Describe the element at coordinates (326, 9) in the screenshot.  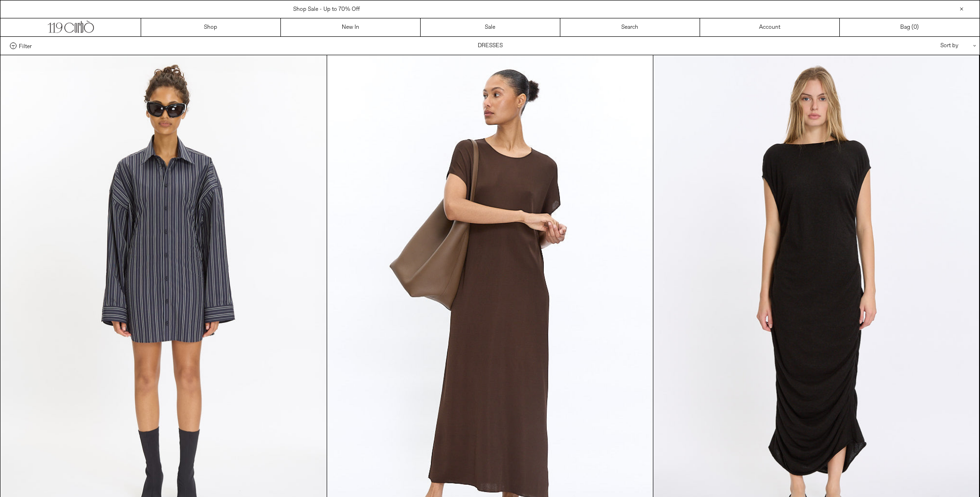
I see `span: Shop Sale - Up to 70% Off` at that location.